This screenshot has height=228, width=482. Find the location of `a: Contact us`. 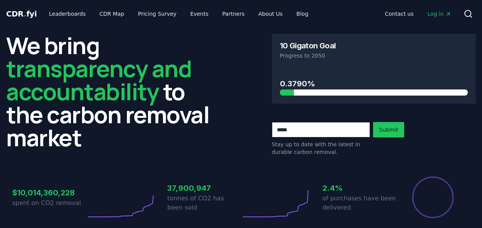

a: Contact us is located at coordinates (400, 14).